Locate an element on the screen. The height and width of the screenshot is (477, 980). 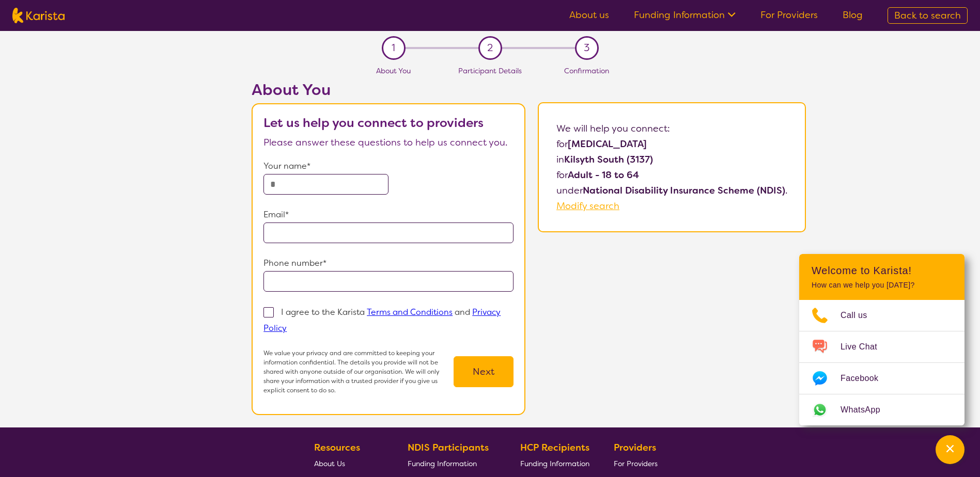
b: Adult - 18 to 64 is located at coordinates (603, 175).